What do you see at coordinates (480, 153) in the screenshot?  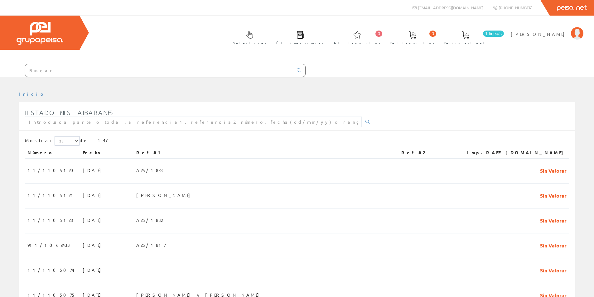 I see `th: Imp.RAEE` at bounding box center [480, 153].